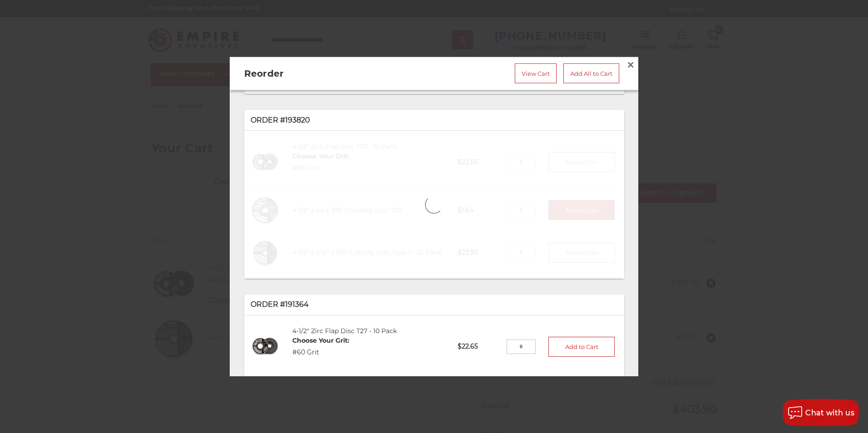 The height and width of the screenshot is (433, 868). What do you see at coordinates (582, 347) in the screenshot?
I see `button: Add to Cart` at bounding box center [582, 347].